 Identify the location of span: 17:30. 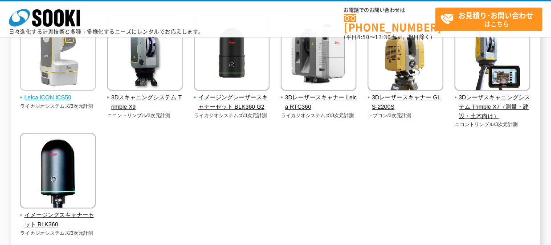
(383, 37).